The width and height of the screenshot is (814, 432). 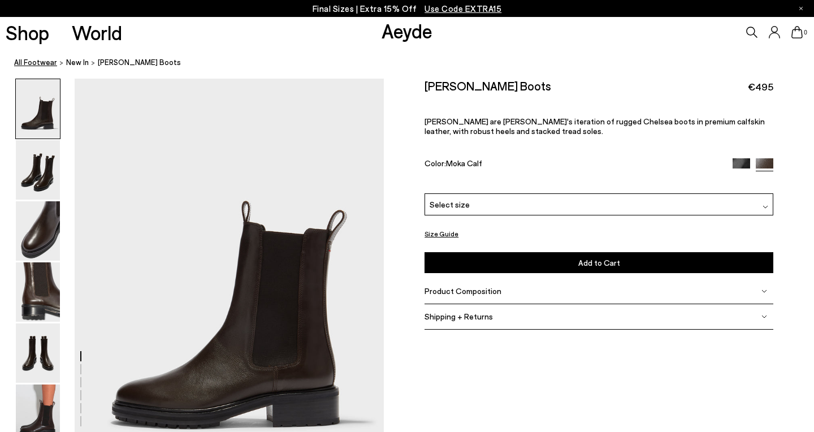 What do you see at coordinates (38, 170) in the screenshot?
I see `img: Jack Chelsea Boots - Image 2` at bounding box center [38, 170].